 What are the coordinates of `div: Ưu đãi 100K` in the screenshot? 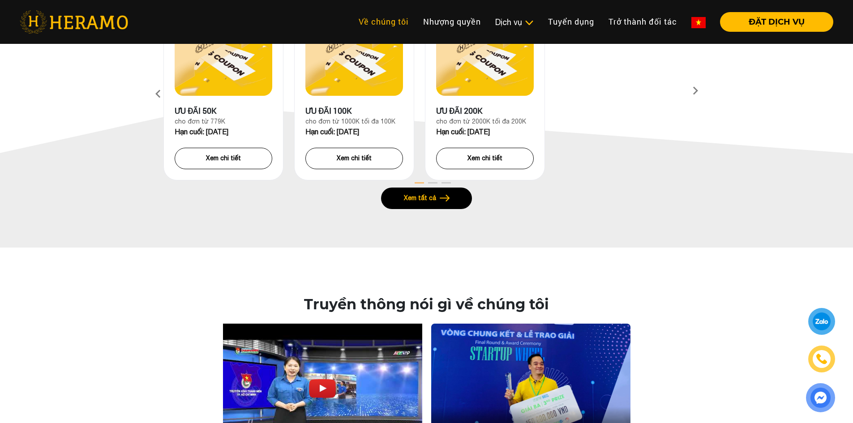 It's located at (354, 111).